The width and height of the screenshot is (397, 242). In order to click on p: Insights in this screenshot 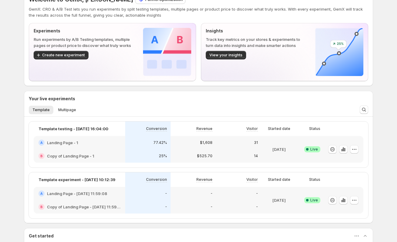, I will do `click(255, 31)`.